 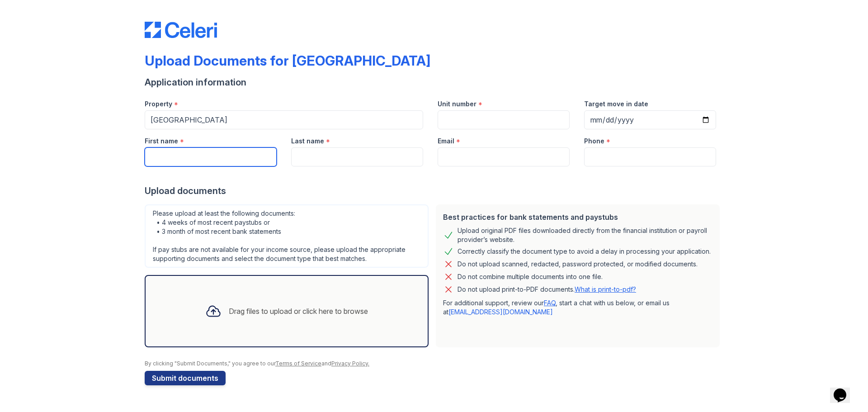 I want to click on p: For additional support, review our , start a chat with us below, or email us at, so click(x=578, y=307).